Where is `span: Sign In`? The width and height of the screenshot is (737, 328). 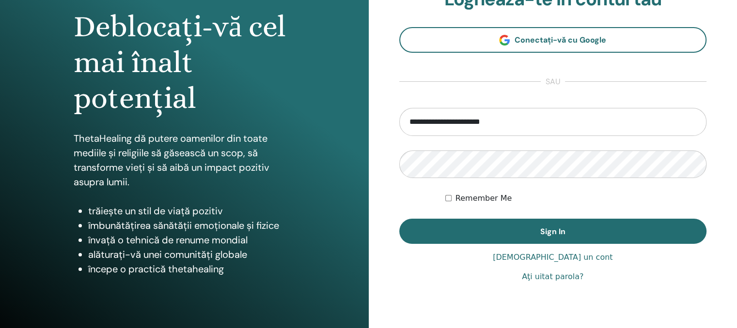 span: Sign In is located at coordinates (553, 232).